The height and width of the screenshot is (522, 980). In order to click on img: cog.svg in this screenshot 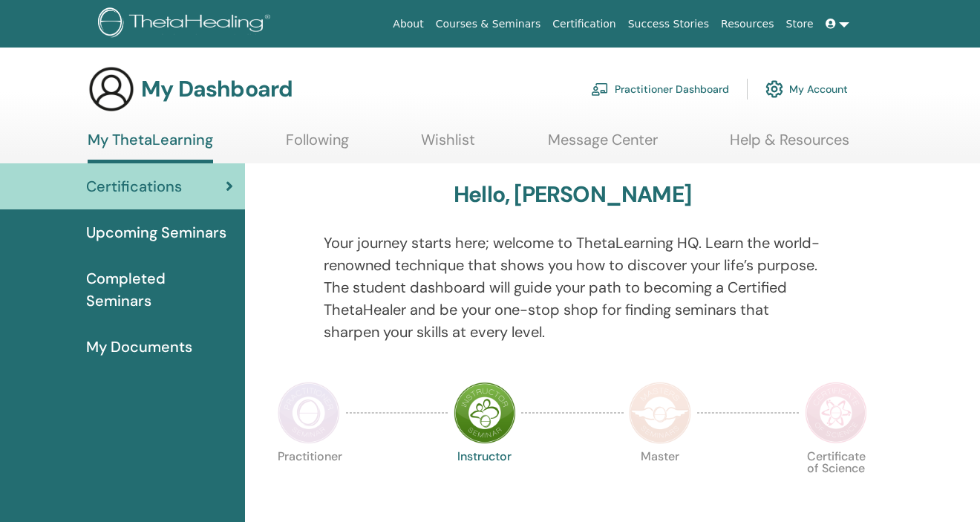, I will do `click(775, 89)`.